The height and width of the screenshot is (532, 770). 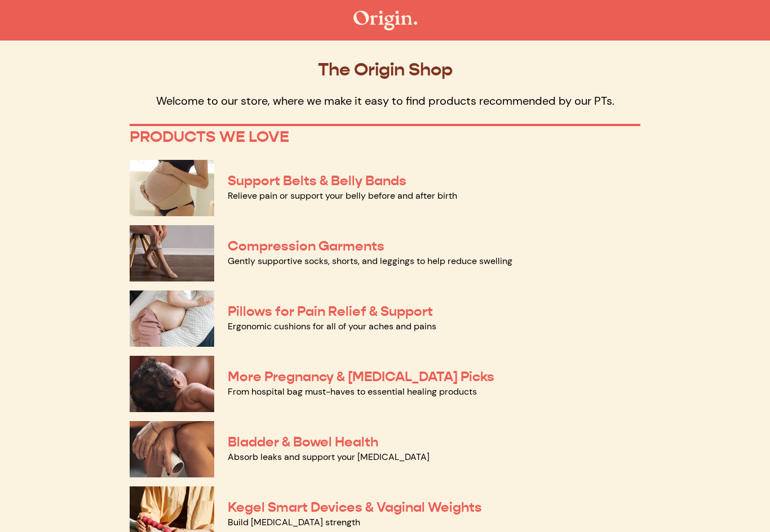 What do you see at coordinates (385, 20) in the screenshot?
I see `img: The Origin Shop` at bounding box center [385, 20].